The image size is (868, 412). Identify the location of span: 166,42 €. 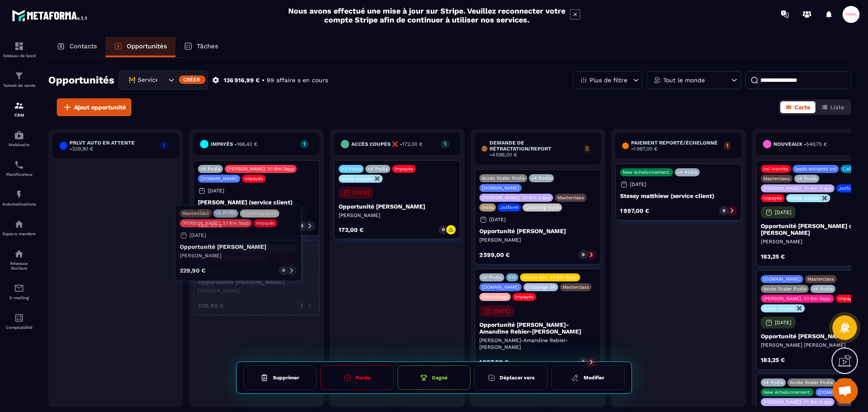
(248, 144).